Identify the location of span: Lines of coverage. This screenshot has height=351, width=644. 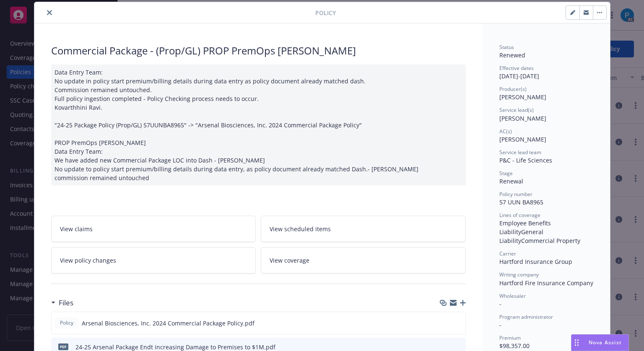
(520, 215).